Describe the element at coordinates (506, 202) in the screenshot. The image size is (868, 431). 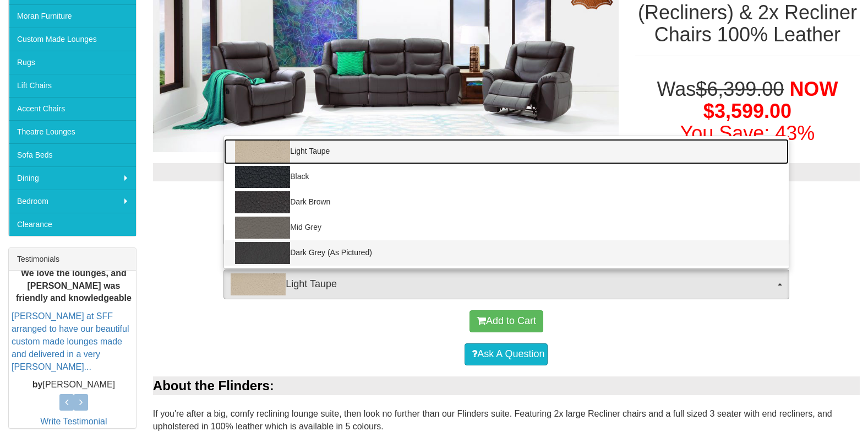
I see `a: Dark Brown` at that location.